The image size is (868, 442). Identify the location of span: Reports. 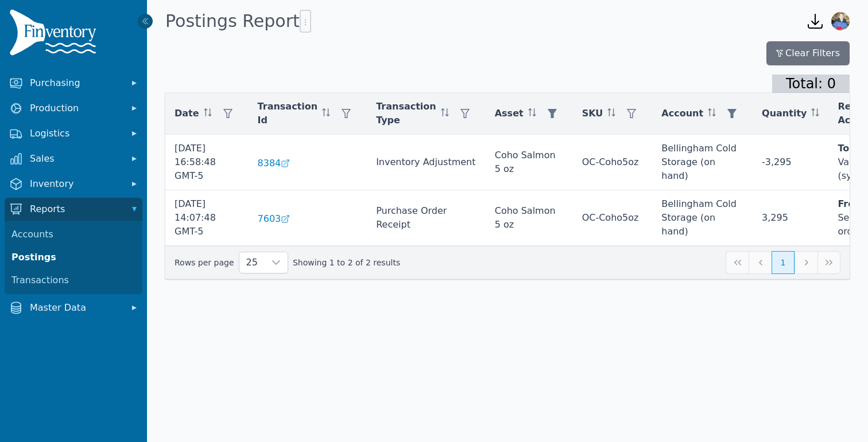
(76, 209).